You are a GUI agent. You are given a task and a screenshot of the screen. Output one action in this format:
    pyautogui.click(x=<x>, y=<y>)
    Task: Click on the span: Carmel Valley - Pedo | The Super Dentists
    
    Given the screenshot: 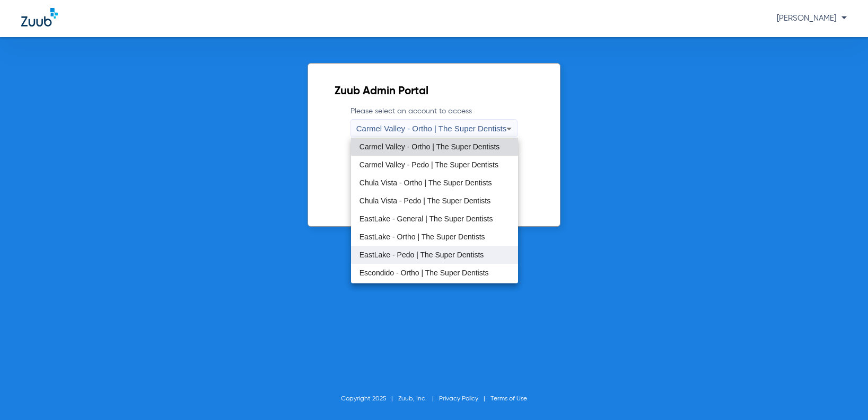 What is the action you would take?
    pyautogui.click(x=428, y=165)
    